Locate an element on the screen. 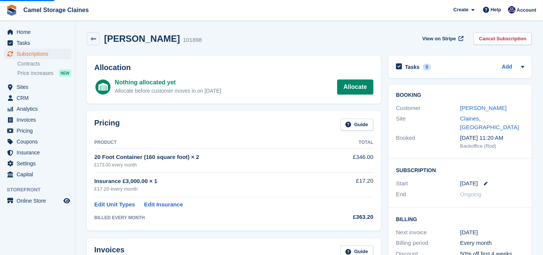  a: Allocate is located at coordinates (355, 87).